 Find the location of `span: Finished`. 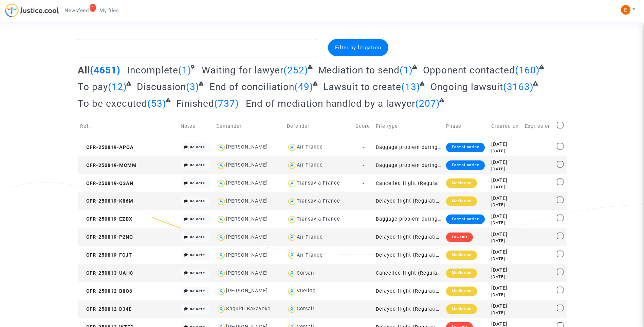

span: Finished is located at coordinates (195, 103).